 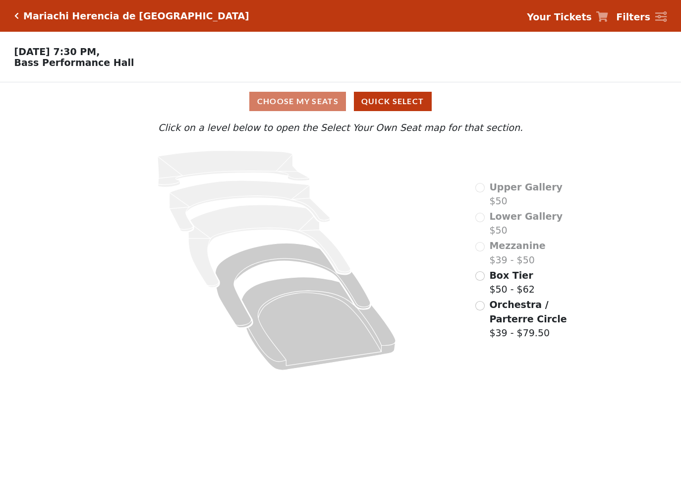 I want to click on span: Upper Gallery, so click(x=526, y=187).